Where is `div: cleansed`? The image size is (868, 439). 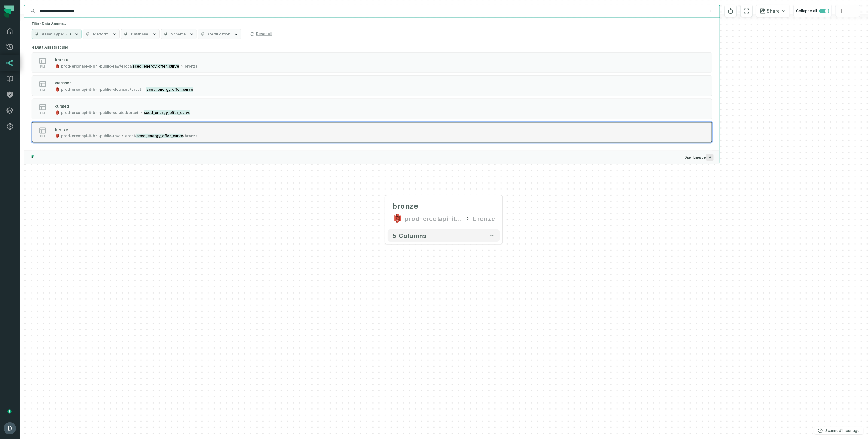 div: cleansed is located at coordinates (63, 82).